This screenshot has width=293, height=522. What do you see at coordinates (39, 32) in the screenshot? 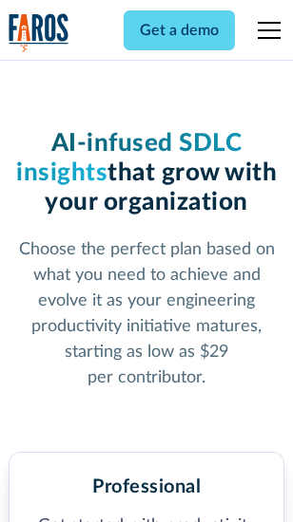
I see `img: Logo of the analytics and reporting company Faros.` at bounding box center [39, 32].